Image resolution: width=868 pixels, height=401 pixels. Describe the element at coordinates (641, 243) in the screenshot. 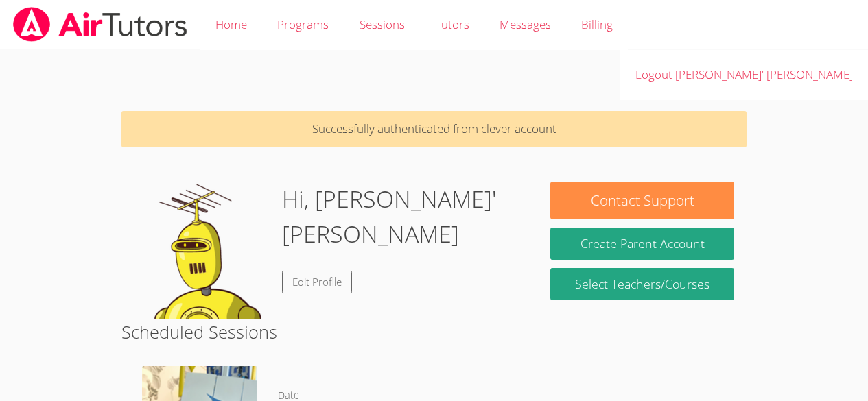

I see `button: Create Parent Account` at that location.